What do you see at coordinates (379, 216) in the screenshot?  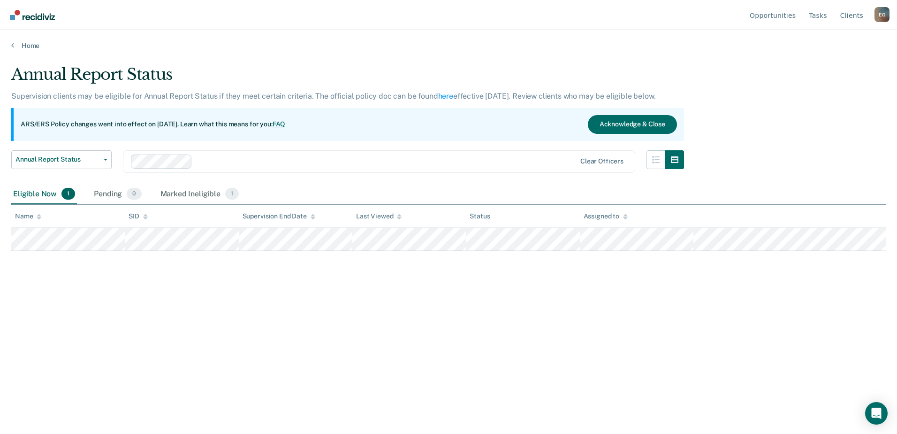 I see `div: Last Viewed` at bounding box center [379, 216].